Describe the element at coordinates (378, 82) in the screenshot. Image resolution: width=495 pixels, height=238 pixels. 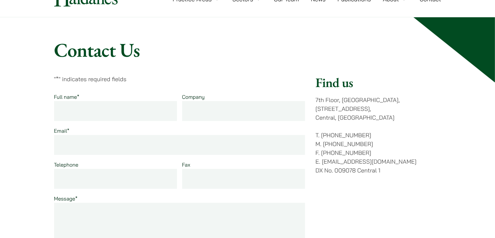
I see `h2: Find us` at that location.